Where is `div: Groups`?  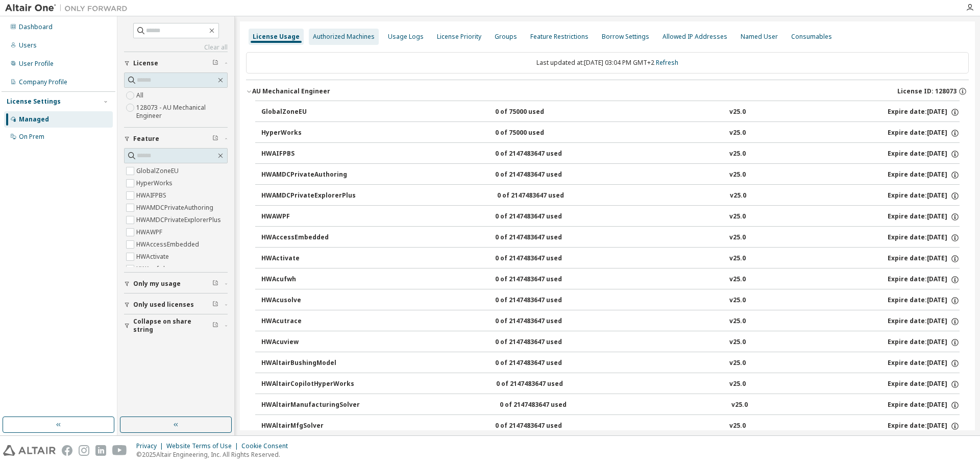 div: Groups is located at coordinates (506, 37).